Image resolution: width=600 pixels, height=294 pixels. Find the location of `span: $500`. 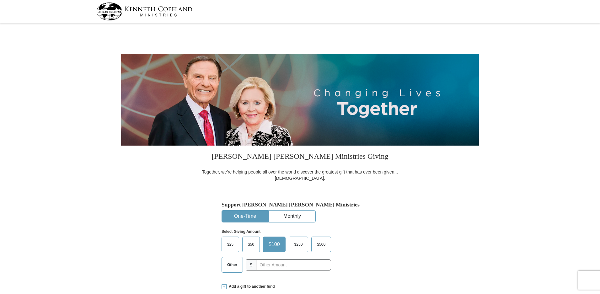

span: $500 is located at coordinates (321, 244).